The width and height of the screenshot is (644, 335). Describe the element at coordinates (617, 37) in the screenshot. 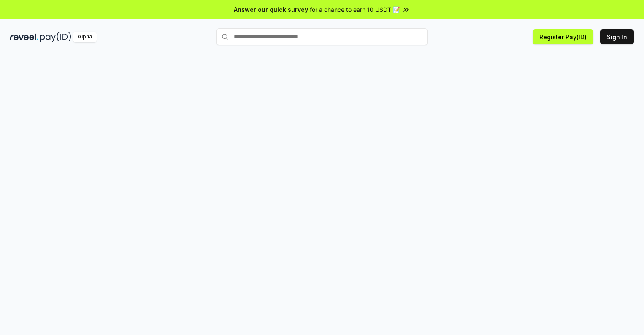

I see `button: Sign In` at that location.